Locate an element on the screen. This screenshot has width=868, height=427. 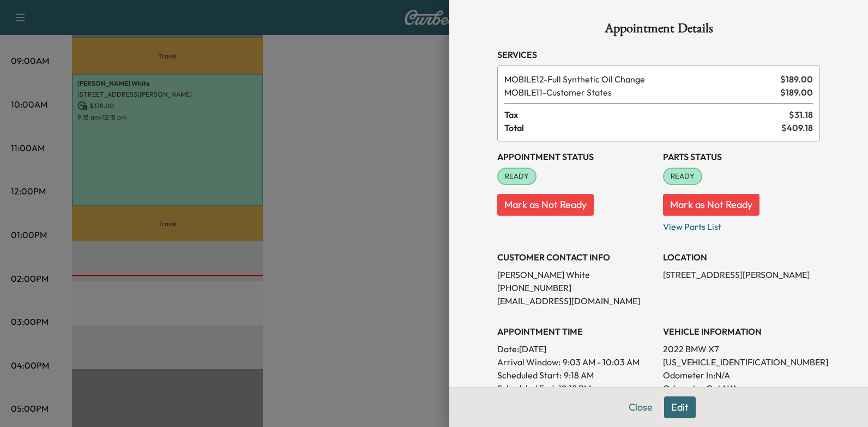
h3: VEHICLE INFORMATION is located at coordinates (741, 331).